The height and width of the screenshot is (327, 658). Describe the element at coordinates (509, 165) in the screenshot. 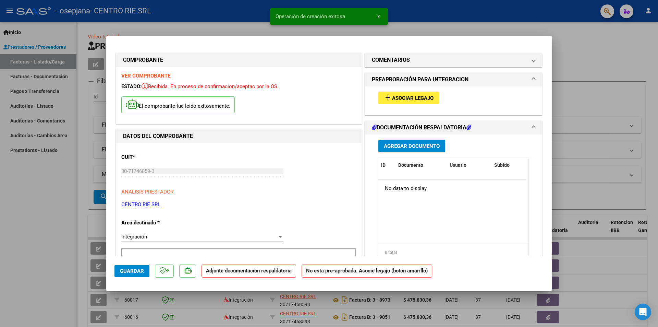

I see `datatable-header-cell: Subido` at that location.